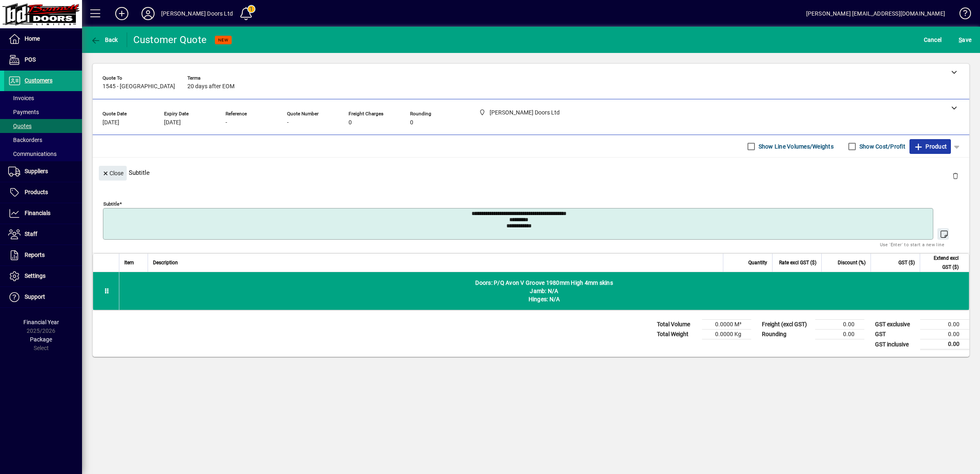  Describe the element at coordinates (36, 171) in the screenshot. I see `span: Suppliers` at that location.